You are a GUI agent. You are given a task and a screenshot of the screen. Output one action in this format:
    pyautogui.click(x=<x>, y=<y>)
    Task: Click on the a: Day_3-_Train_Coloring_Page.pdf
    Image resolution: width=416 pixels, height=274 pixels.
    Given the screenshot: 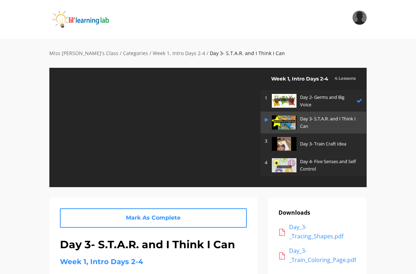 What is the action you would take?
    pyautogui.click(x=318, y=255)
    